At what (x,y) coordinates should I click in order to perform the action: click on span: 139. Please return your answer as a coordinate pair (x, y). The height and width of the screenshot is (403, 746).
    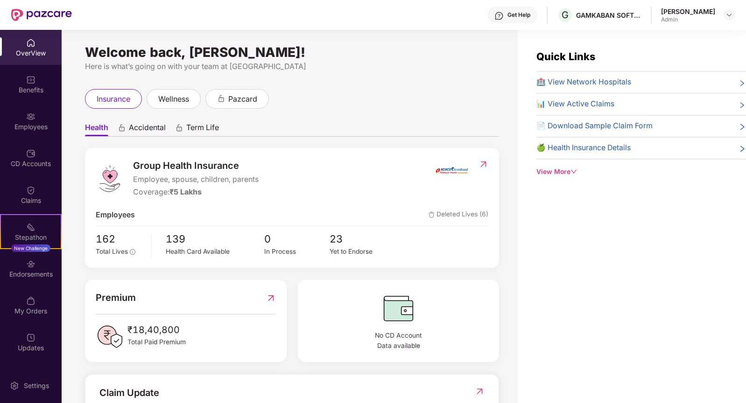
    Looking at the image, I should click on (215, 239).